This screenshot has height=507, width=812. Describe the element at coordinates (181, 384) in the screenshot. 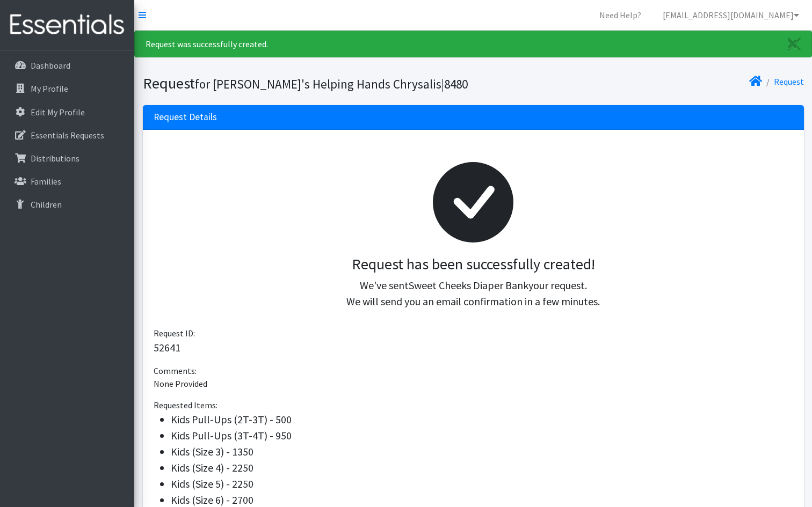

I see `span: None Provided` at that location.